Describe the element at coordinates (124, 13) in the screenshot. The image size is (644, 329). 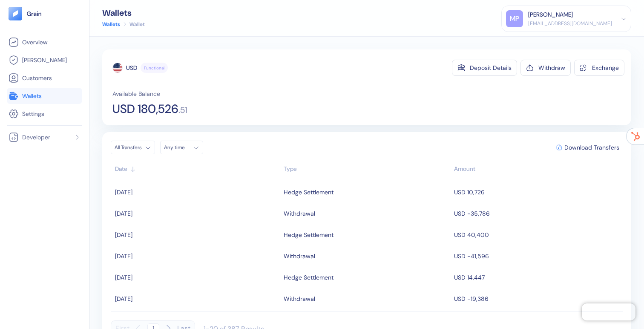
I see `div: Wallets` at that location.